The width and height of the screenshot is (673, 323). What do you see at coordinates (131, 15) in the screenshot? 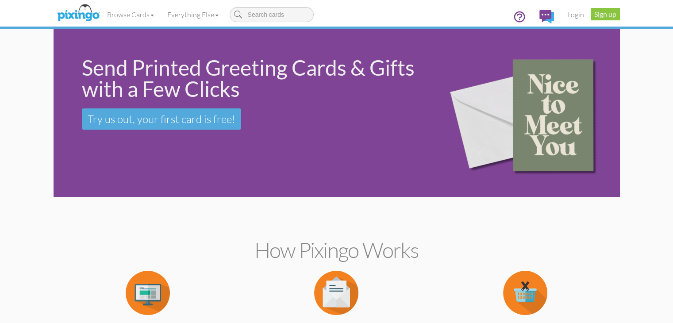
I see `a: Browse Cards` at bounding box center [131, 15].